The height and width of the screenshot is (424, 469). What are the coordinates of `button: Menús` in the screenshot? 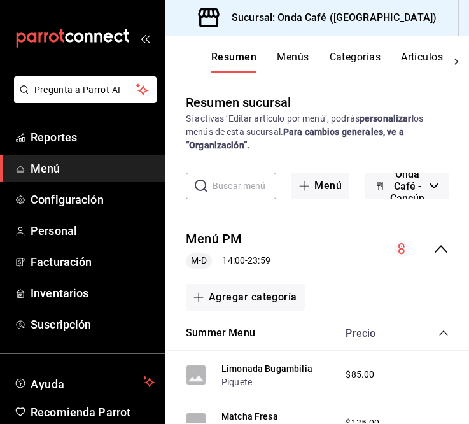 It's located at (293, 62).